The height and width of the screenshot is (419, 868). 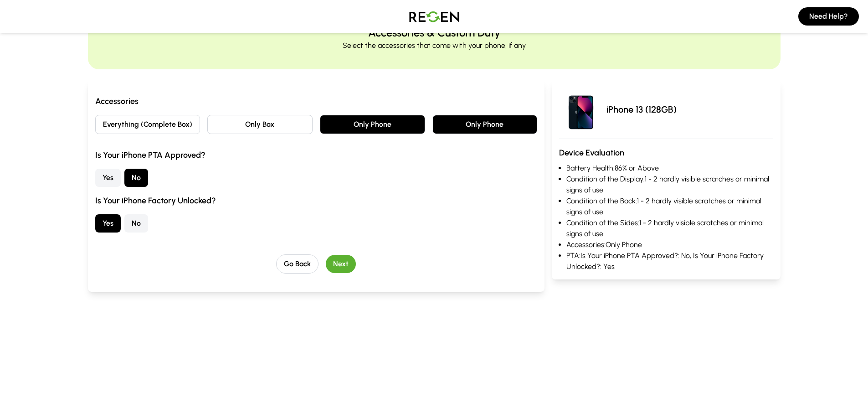 What do you see at coordinates (297, 264) in the screenshot?
I see `button: Go Back` at bounding box center [297, 264].